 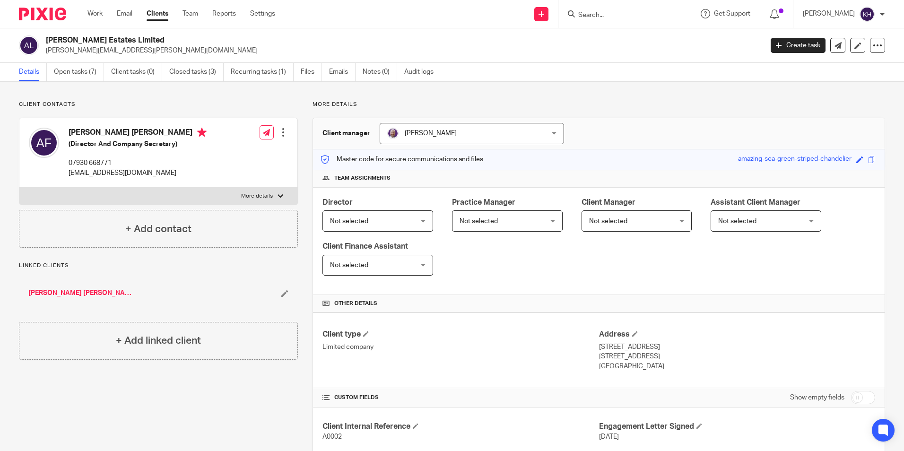 I want to click on h4: Address, so click(x=737, y=334).